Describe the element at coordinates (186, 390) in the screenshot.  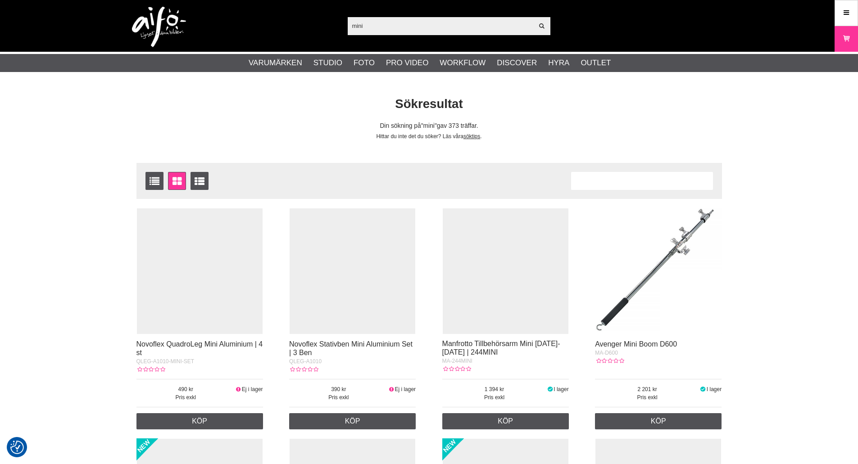
I see `span: 490` at that location.